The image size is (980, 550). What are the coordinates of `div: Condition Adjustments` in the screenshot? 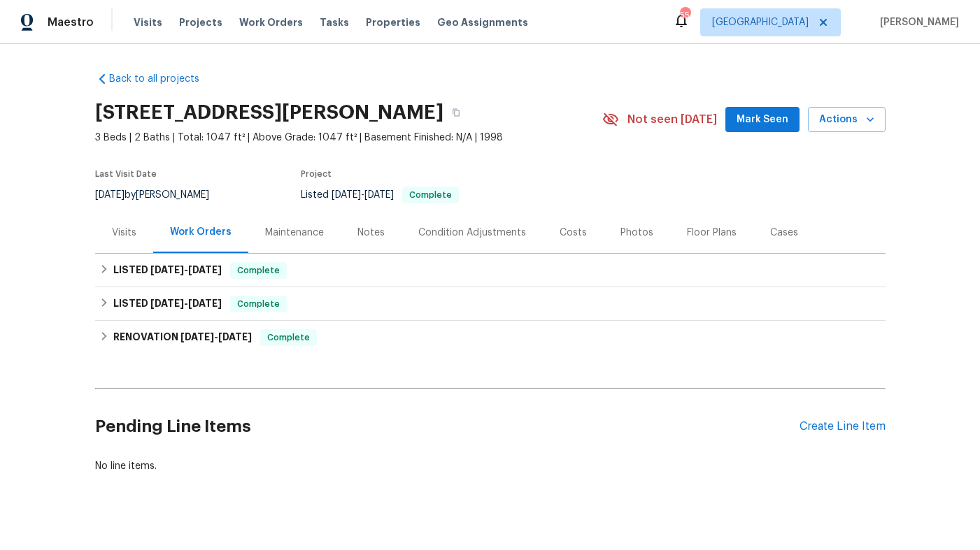 It's located at (472, 233).